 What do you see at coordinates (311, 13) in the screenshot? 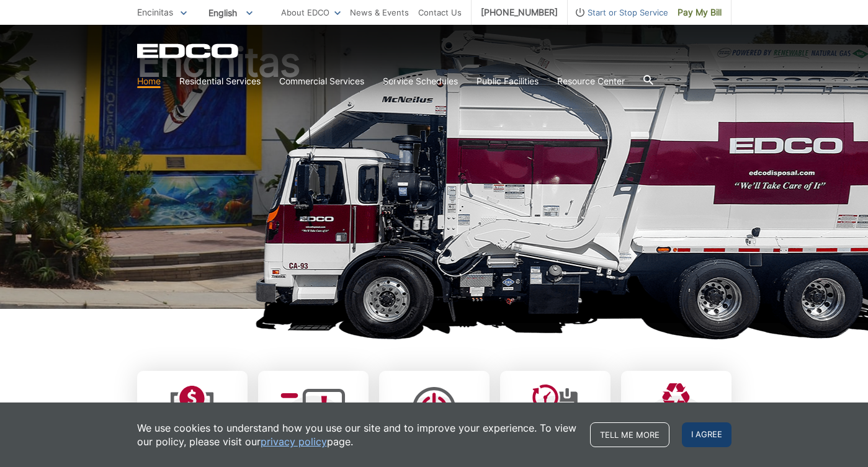
I see `a: About EDCO` at bounding box center [311, 13].